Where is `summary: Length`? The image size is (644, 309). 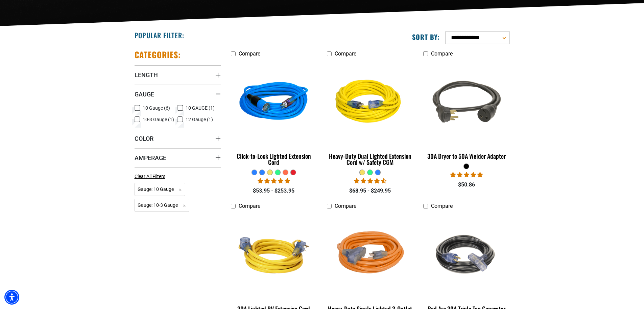 summary: Length is located at coordinates (177, 75).